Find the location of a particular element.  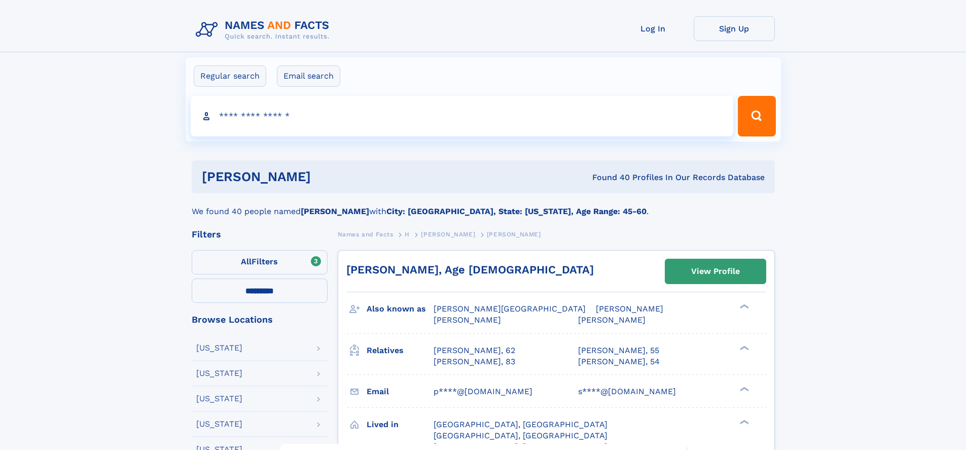

a: Names and Facts is located at coordinates (366, 234).